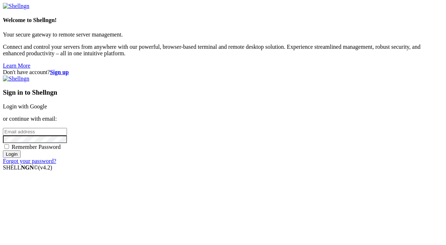  I want to click on p: Your secure gateway to remote server management., so click(223, 35).